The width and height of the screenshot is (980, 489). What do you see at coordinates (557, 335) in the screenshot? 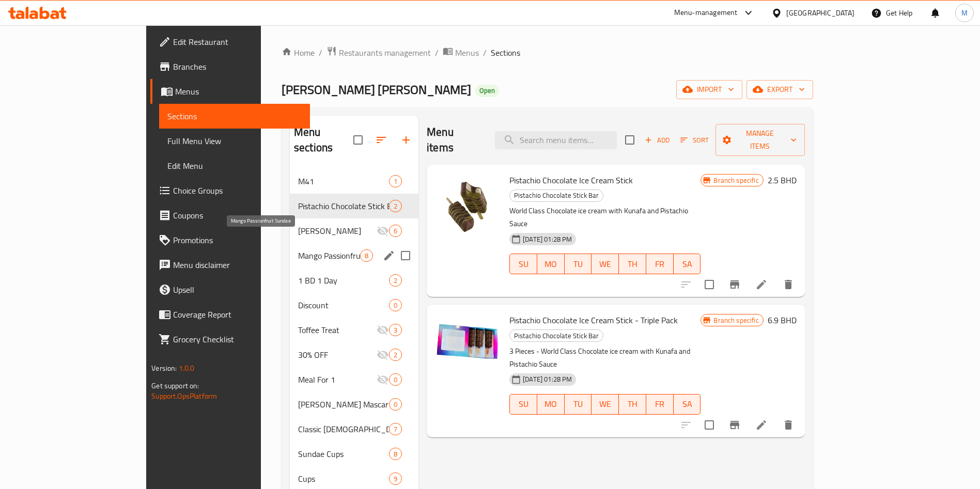
I see `span: Pistachio Chocolate Stick Bar` at bounding box center [557, 335].